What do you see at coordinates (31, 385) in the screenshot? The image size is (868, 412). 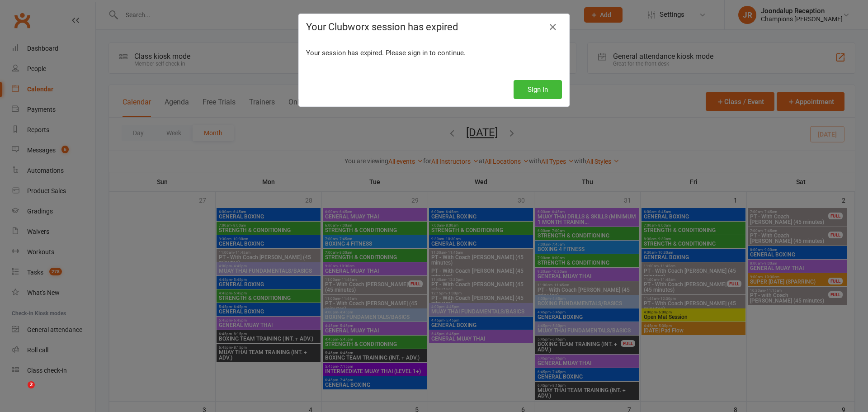 I see `span: 2` at bounding box center [31, 385].